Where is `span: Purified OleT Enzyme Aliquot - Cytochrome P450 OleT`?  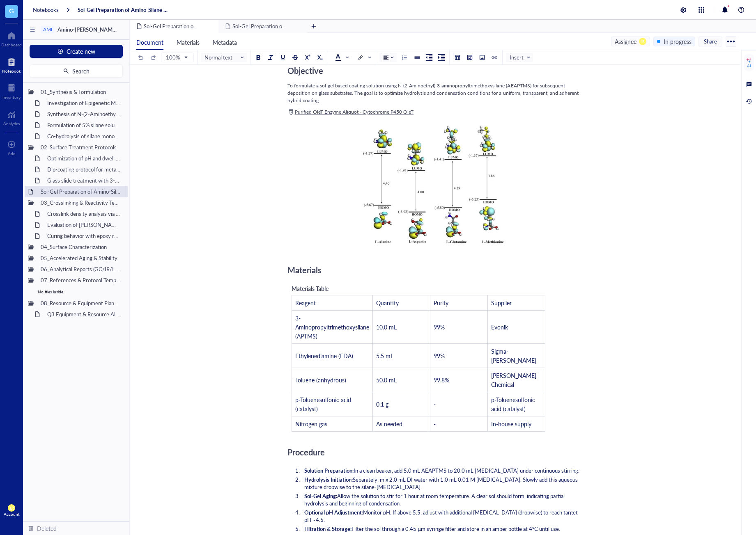
span: Purified OleT Enzyme Aliquot - Cytochrome P450 OleT is located at coordinates (354, 112).